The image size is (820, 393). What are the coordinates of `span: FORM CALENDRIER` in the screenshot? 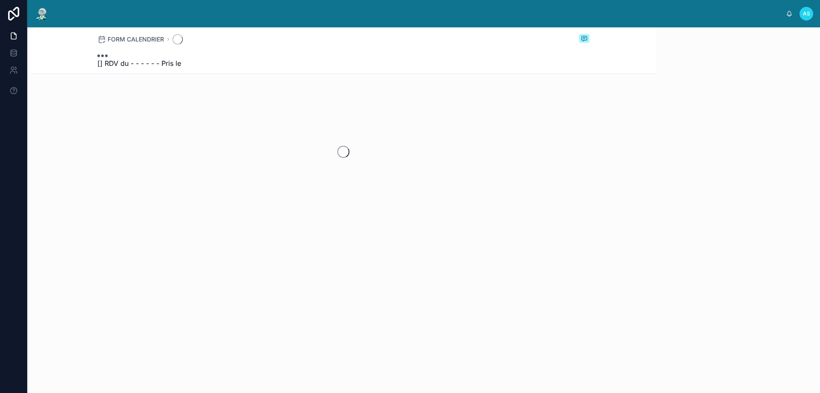 It's located at (136, 39).